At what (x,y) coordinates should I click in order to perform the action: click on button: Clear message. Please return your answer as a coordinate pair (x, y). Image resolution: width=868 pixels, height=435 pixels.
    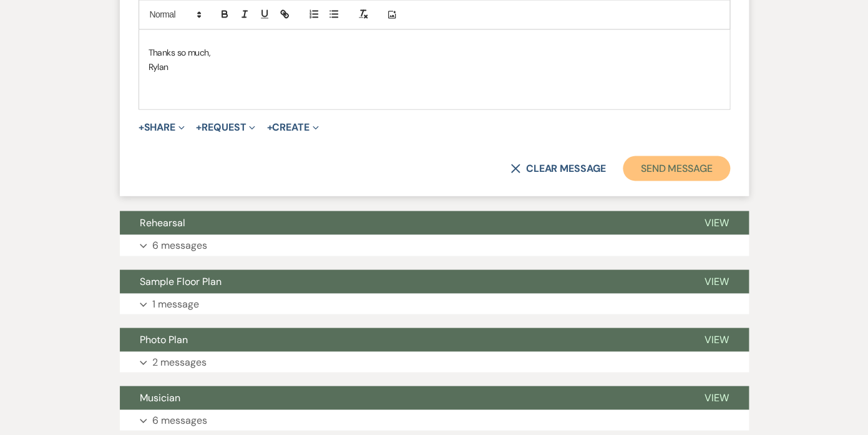
    Looking at the image, I should click on (558, 168).